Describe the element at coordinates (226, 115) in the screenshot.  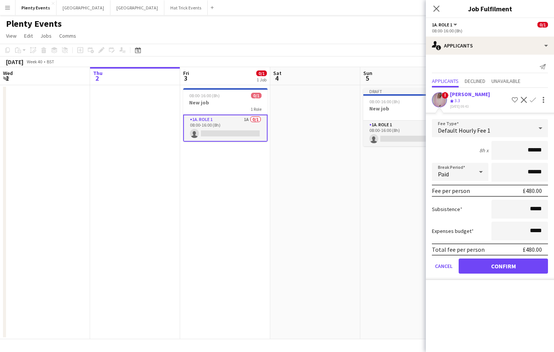
I see `app-job-card: 08:00-16:00 (8h)0/1New job1 Role1a. Role 11A0/108:00-16:00 (8h)` at that location.